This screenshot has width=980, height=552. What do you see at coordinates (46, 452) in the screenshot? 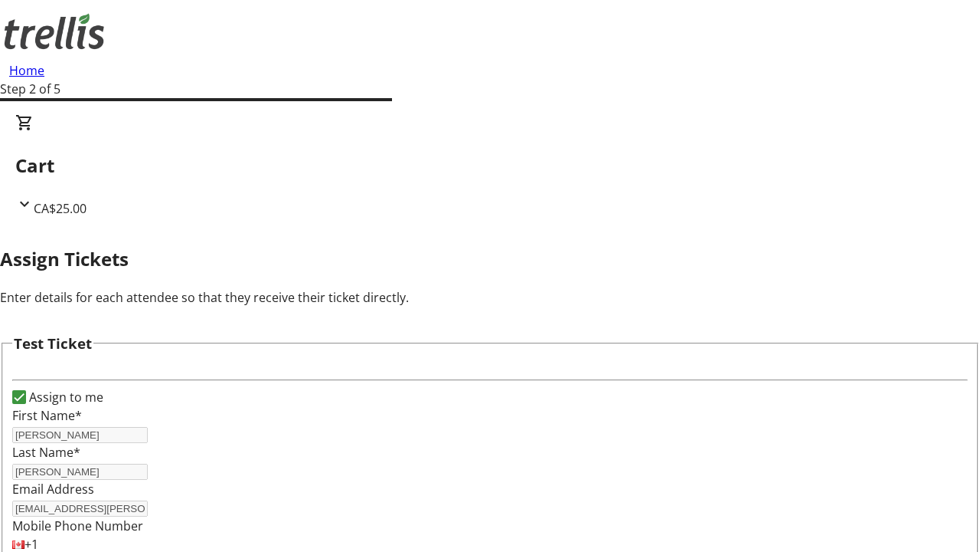
I see `label: Last Name*` at bounding box center [46, 452].